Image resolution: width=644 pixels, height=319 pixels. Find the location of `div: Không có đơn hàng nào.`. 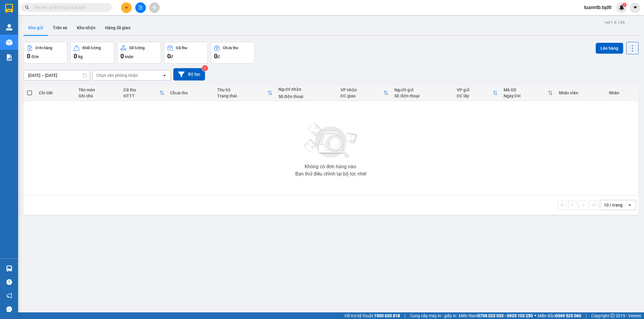

div: Không có đơn hàng nào. is located at coordinates (331, 167).